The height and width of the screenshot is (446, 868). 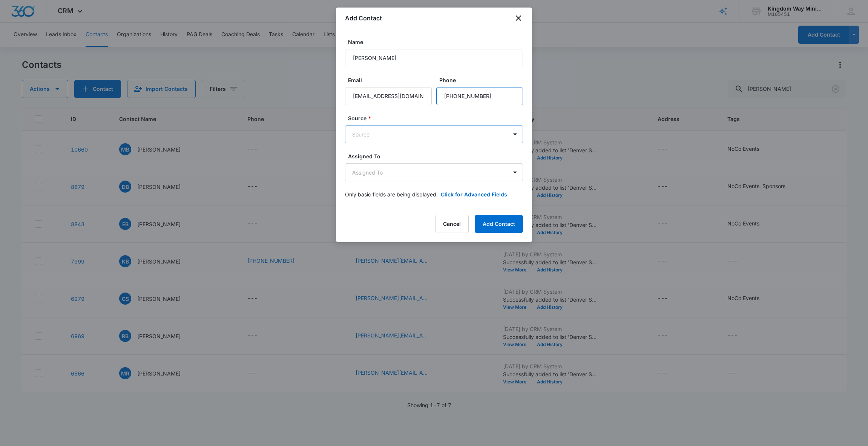 I want to click on h1: Add Contact, so click(x=364, y=18).